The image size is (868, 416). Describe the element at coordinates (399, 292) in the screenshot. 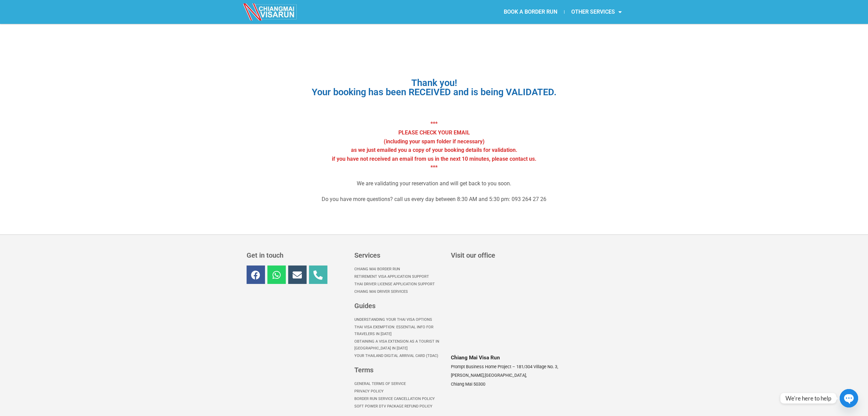

I see `a: Chiang Mai Driver Services` at that location.